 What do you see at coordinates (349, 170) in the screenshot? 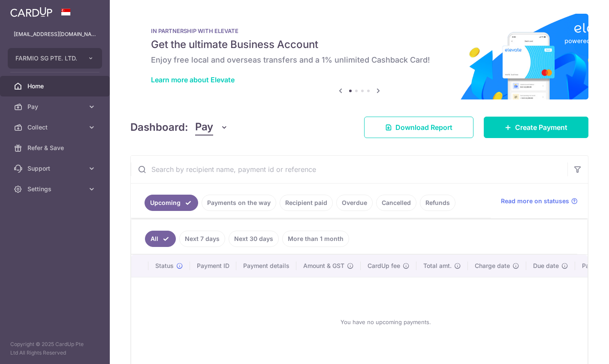
I see `input: Search by recipient name, payment id or reference` at bounding box center [349, 170].